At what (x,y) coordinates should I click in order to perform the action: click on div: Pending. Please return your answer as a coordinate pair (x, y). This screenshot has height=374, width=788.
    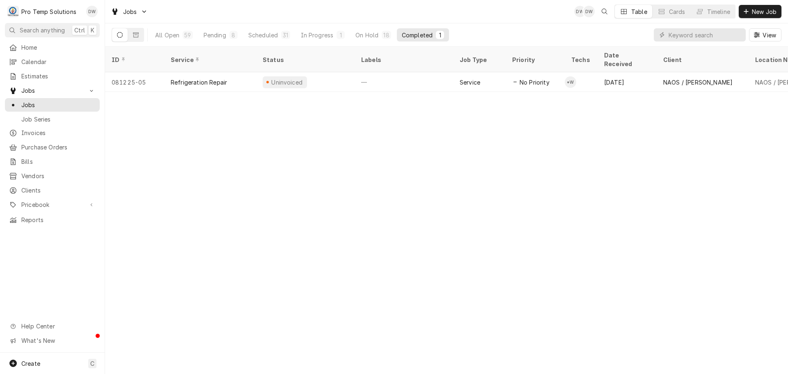
    Looking at the image, I should click on (215, 35).